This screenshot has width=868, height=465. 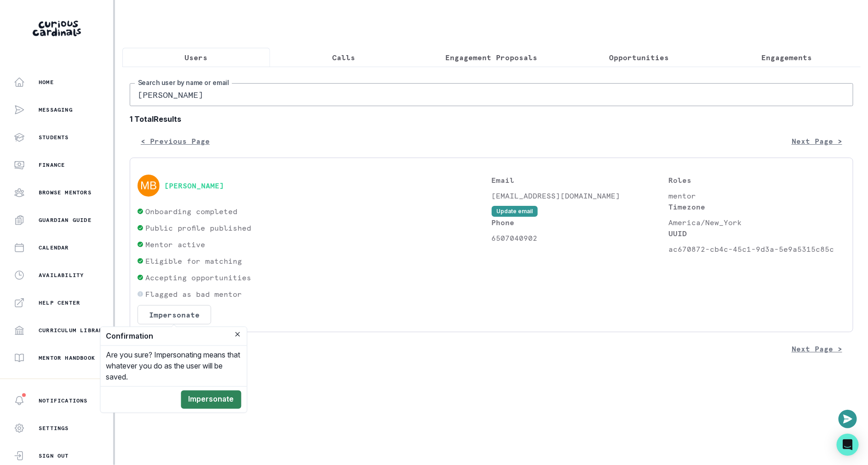 What do you see at coordinates (149, 186) in the screenshot?
I see `img: svg` at bounding box center [149, 186].